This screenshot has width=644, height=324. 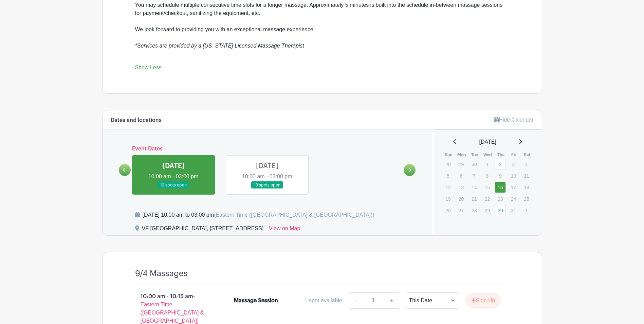 What do you see at coordinates (514, 120) in the screenshot?
I see `a: Hide Calendar` at bounding box center [514, 120].